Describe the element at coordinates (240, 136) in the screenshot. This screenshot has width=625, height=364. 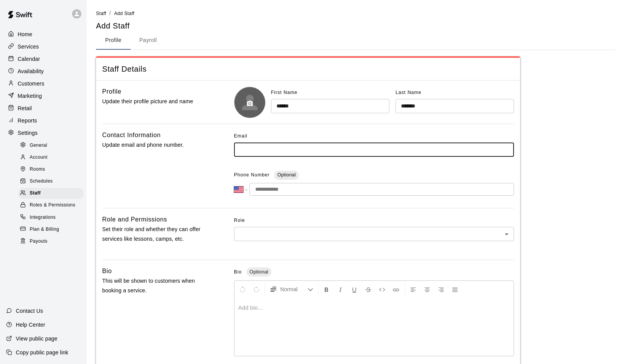
I see `span: Email` at that location.